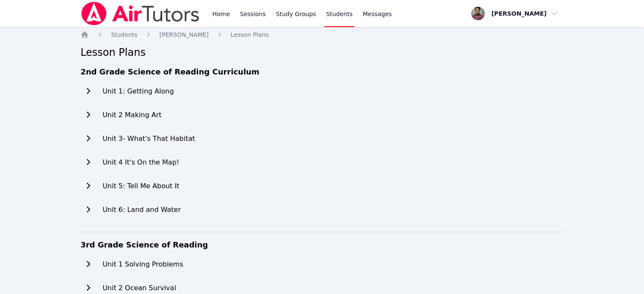  I want to click on span: Messages, so click(378, 14).